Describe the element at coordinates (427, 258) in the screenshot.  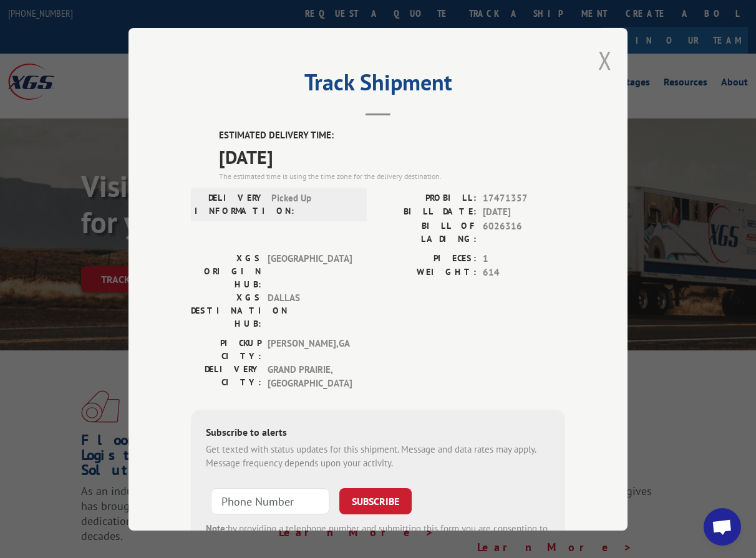
I see `label: PIECES:` at that location.